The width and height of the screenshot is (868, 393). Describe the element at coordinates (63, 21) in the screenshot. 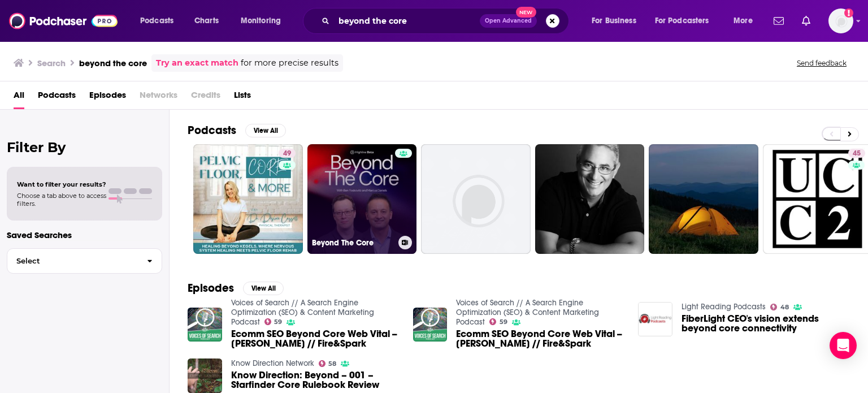

I see `a: Podchaser - Follow, Share and Rate Podcasts` at that location.